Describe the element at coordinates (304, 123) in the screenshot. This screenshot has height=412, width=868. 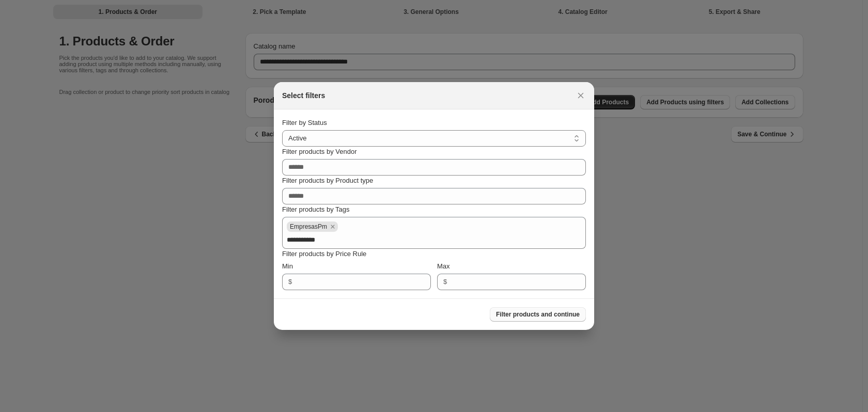
I see `span: Filter by Status` at that location.